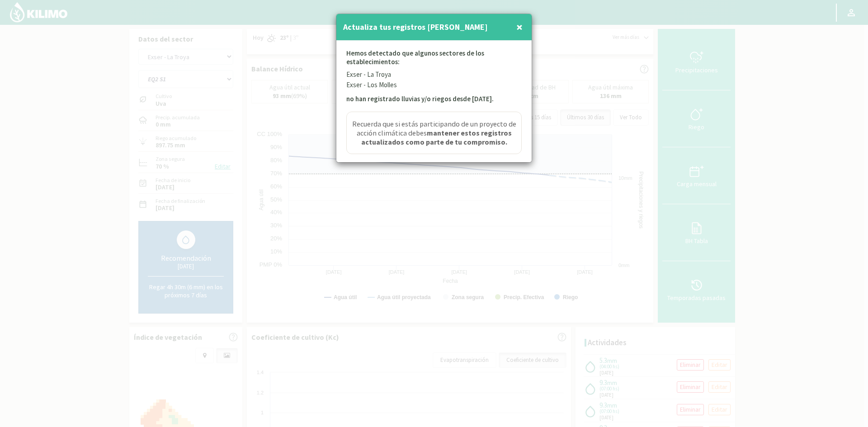 The image size is (868, 427). What do you see at coordinates (520, 27) in the screenshot?
I see `button: Close` at bounding box center [520, 27].